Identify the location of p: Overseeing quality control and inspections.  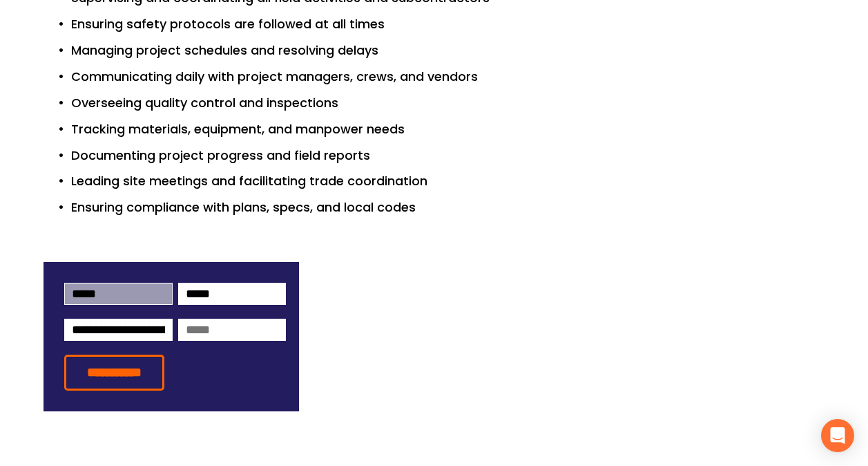
(448, 103).